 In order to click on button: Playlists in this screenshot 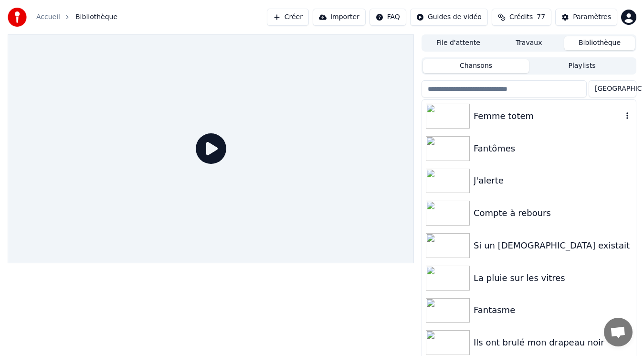, I will do `click(582, 66)`.